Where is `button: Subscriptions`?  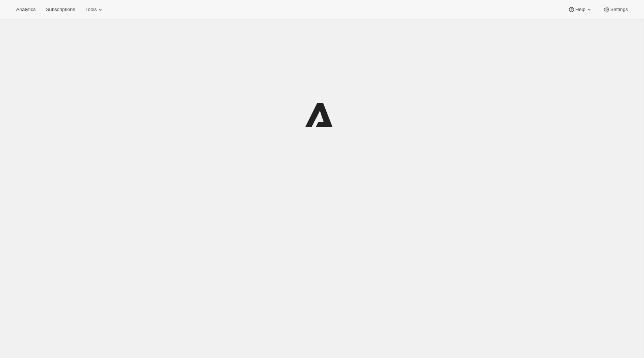 button: Subscriptions is located at coordinates (60, 10).